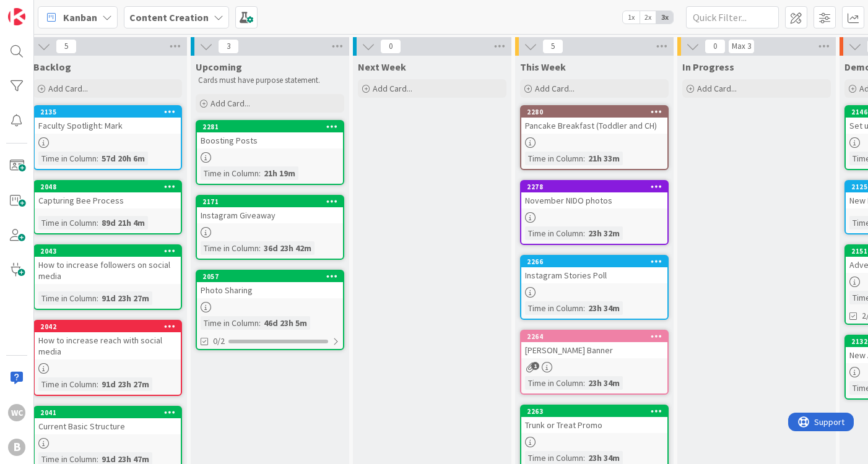 The image size is (868, 464). What do you see at coordinates (286, 323) in the screenshot?
I see `div: 46d 23h 5m` at bounding box center [286, 323].